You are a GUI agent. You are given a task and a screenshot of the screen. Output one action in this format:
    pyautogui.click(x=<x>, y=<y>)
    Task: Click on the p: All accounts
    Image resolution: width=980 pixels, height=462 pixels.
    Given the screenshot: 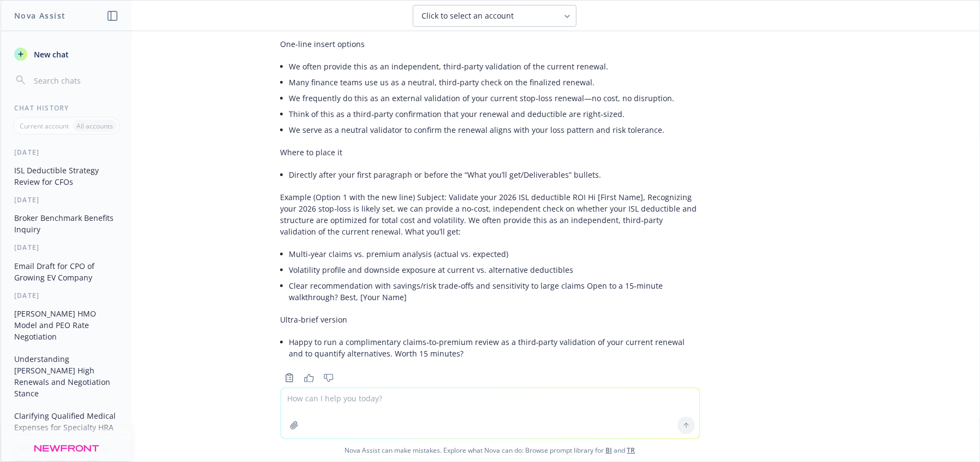 What is the action you would take?
    pyautogui.click(x=95, y=126)
    